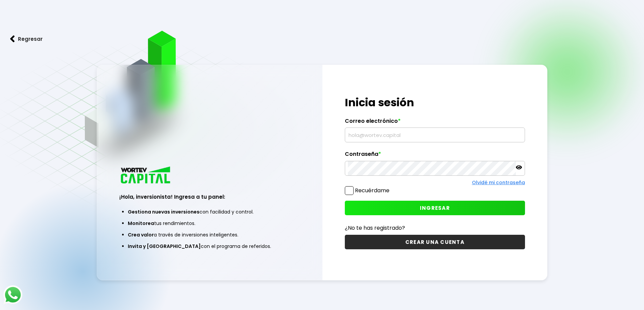 The height and width of the screenshot is (310, 644). Describe the element at coordinates (435, 123) in the screenshot. I see `label: Correo electrónico` at that location.